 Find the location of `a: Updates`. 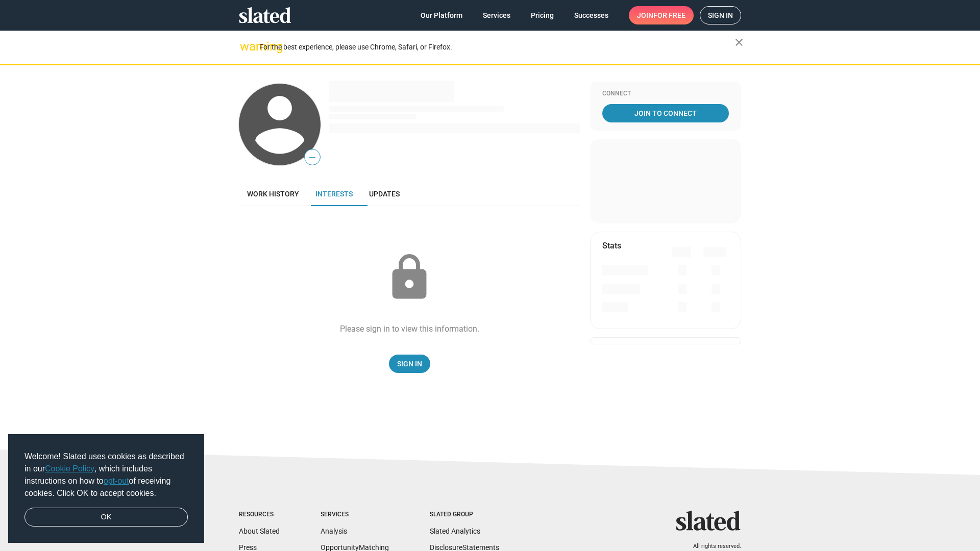

a: Updates is located at coordinates (384, 194).